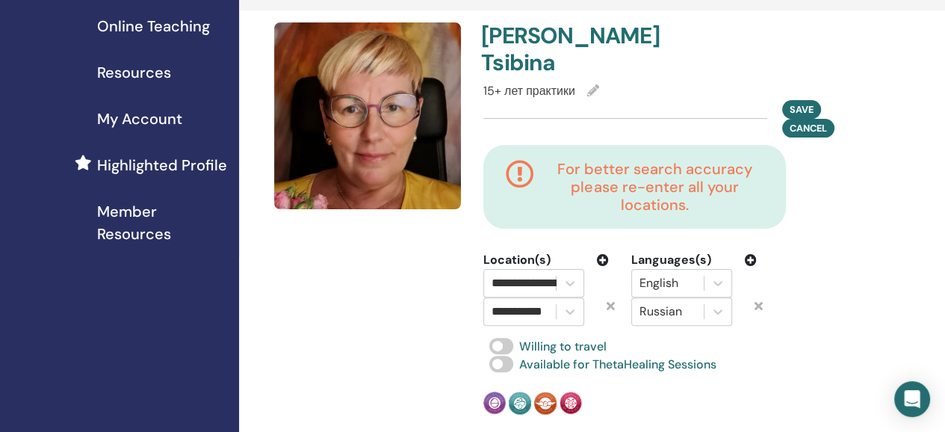 Image resolution: width=945 pixels, height=432 pixels. Describe the element at coordinates (808, 128) in the screenshot. I see `span: Cancel` at that location.